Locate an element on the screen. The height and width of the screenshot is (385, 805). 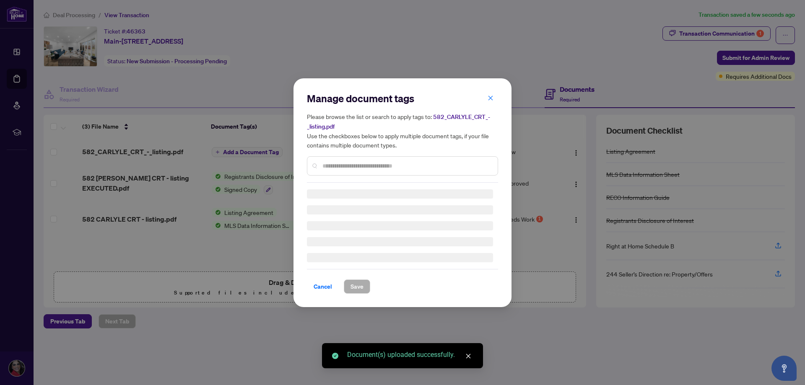
span: 582_CARLYLE_CRT_-_listing.pdf is located at coordinates (398, 122).